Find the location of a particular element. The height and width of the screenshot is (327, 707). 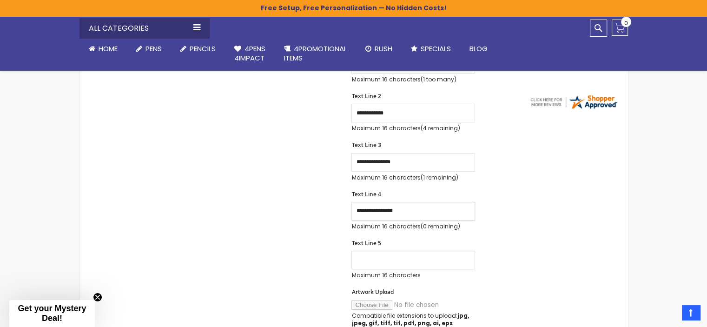

span: Text Line 4 is located at coordinates (366, 194).